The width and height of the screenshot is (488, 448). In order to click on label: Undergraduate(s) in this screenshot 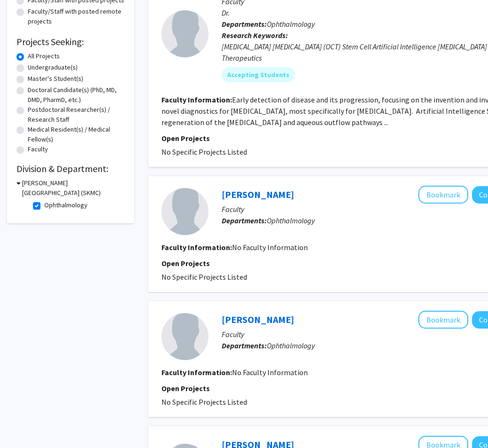, I will do `click(53, 67)`.